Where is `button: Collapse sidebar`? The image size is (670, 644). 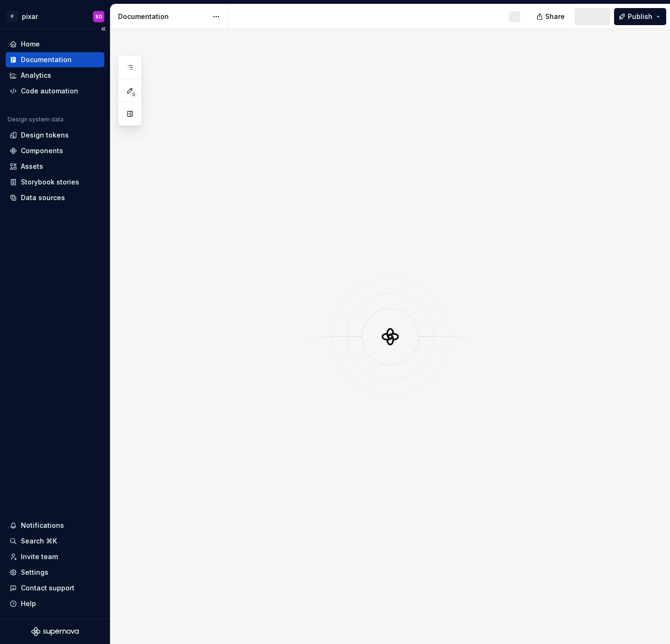 button: Collapse sidebar is located at coordinates (104, 29).